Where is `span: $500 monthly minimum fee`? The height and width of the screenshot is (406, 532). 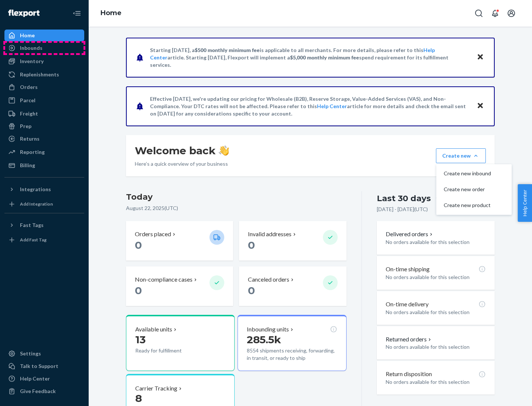 span: $500 monthly minimum fee is located at coordinates (227, 50).